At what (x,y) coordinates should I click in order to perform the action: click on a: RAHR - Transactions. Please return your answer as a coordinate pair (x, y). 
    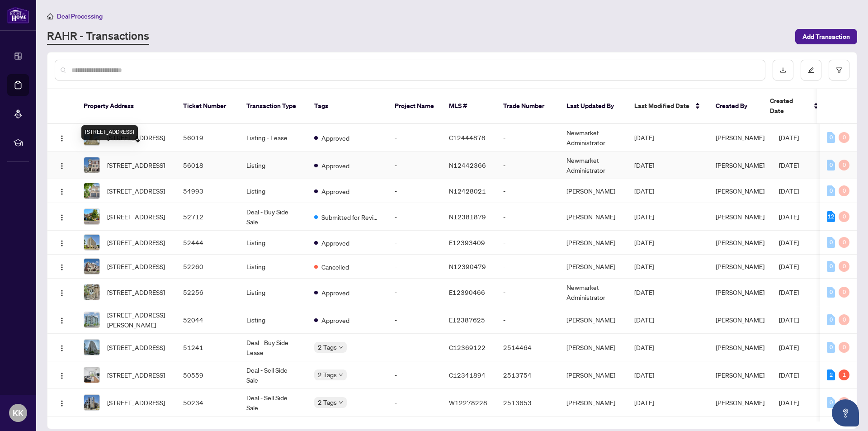
    Looking at the image, I should click on (98, 36).